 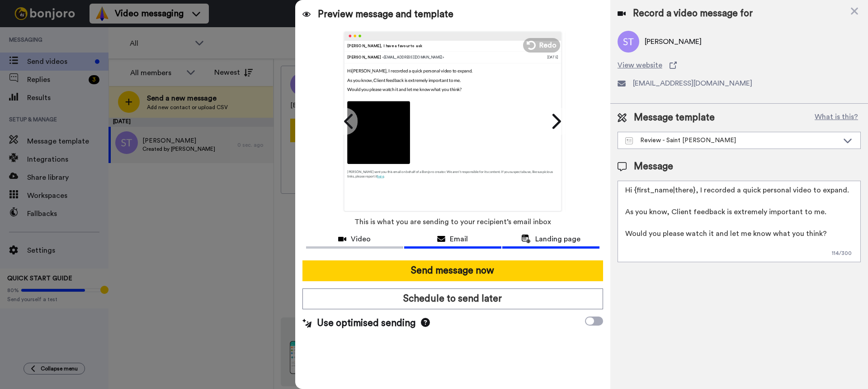 I want to click on img: Z, so click(x=379, y=132).